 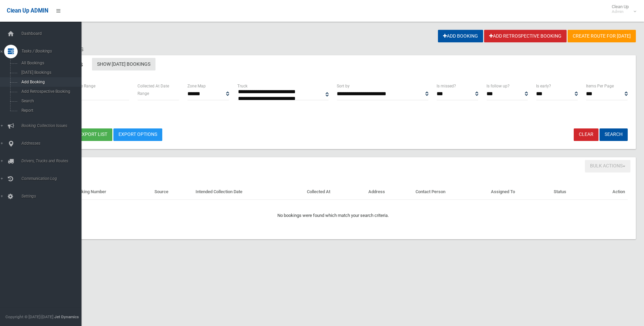 I want to click on th: Collected At, so click(x=334, y=192).